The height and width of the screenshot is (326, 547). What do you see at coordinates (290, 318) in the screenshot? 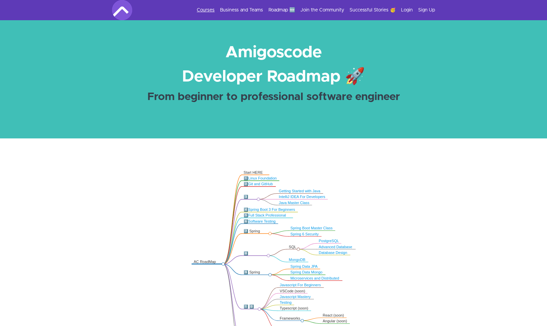
I see `div: Frameworks` at bounding box center [290, 318].